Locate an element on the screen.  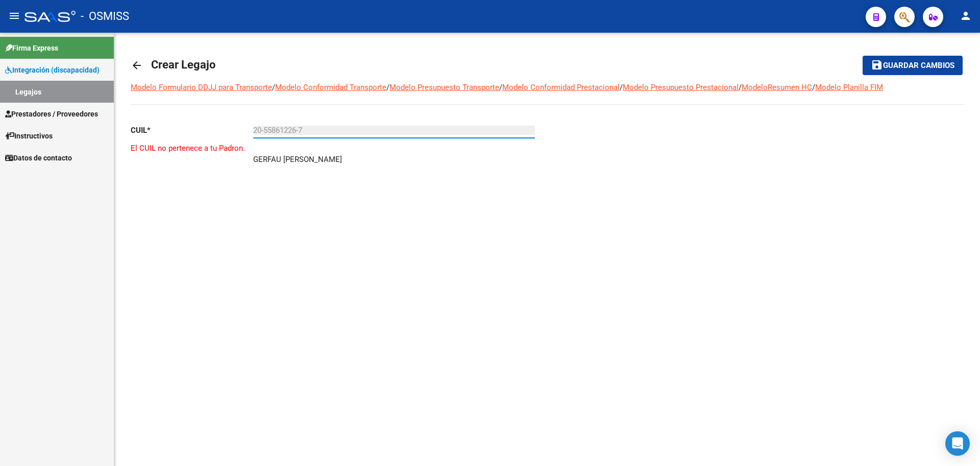
span: Datos de contacto is located at coordinates (38, 158).